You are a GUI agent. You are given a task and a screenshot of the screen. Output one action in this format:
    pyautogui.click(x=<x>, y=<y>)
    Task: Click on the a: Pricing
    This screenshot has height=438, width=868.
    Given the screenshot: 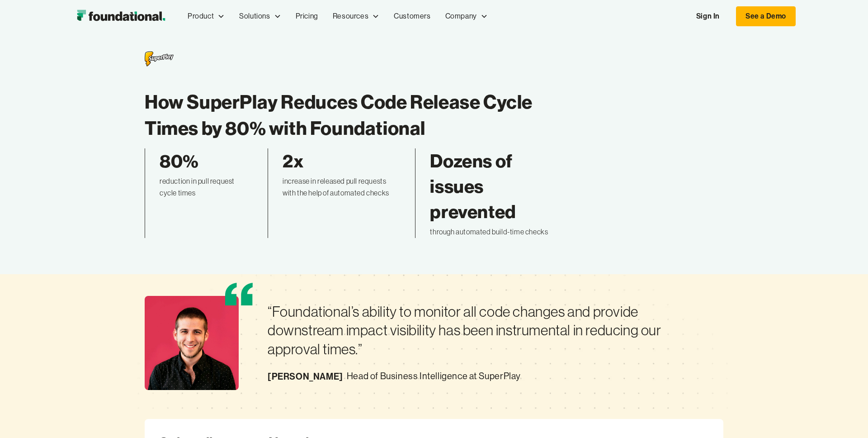 What is the action you would take?
    pyautogui.click(x=307, y=16)
    